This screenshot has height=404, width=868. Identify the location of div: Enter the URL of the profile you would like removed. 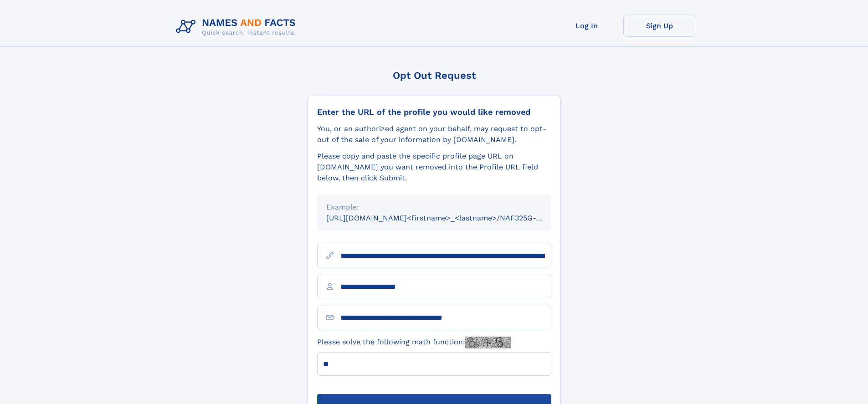
(434, 112).